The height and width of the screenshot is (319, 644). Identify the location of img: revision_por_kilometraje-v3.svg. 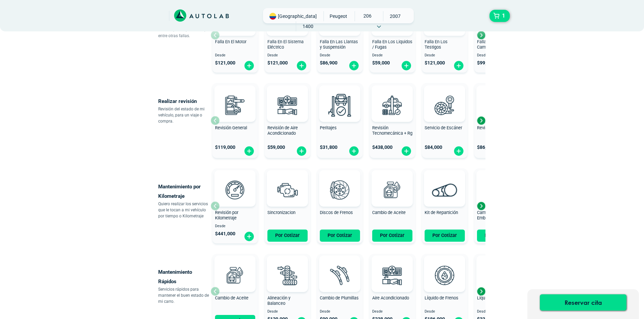
(235, 190).